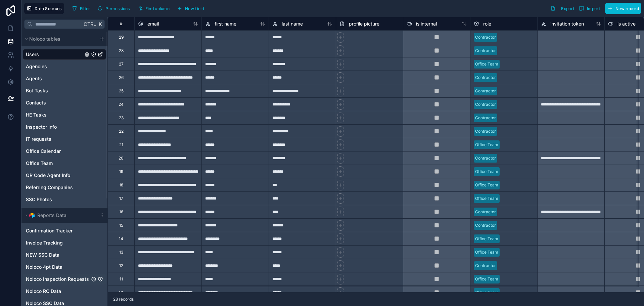  What do you see at coordinates (121, 199) in the screenshot?
I see `div: 17` at bounding box center [121, 199].